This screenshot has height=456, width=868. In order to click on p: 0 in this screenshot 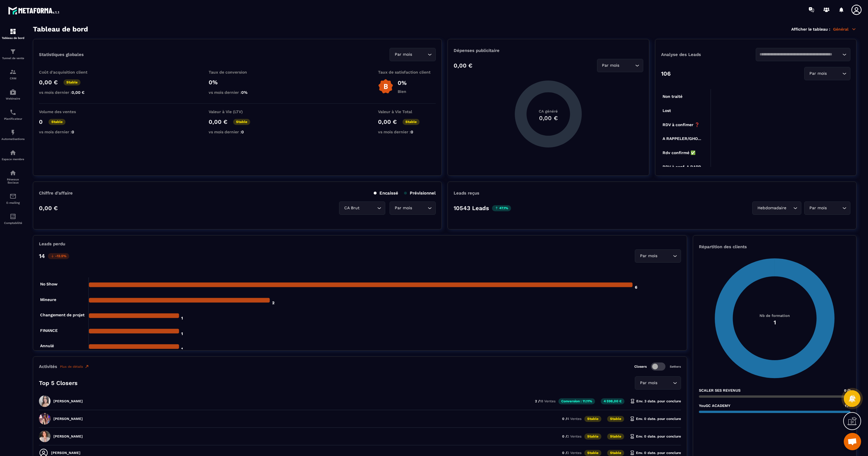, I will do `click(41, 122)`.